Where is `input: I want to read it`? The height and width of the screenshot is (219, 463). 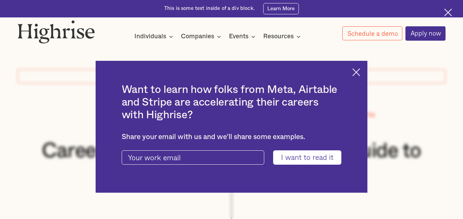 input: I want to read it is located at coordinates (307, 158).